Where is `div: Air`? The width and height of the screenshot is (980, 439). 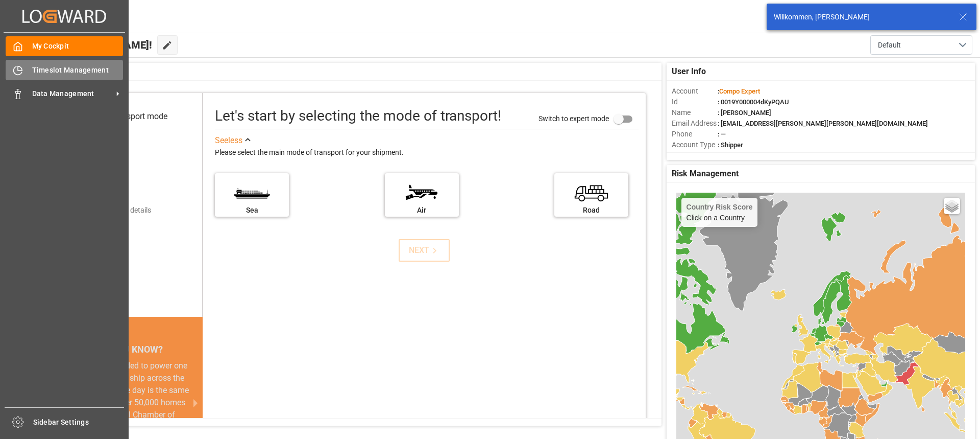 div: Air is located at coordinates (422, 210).